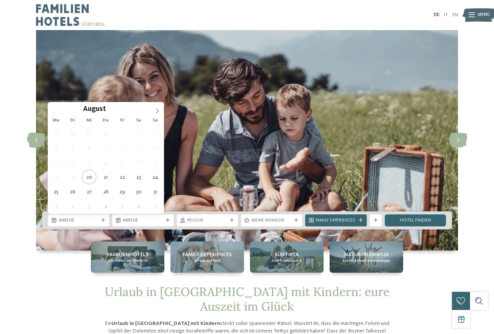 The height and width of the screenshot is (334, 494). What do you see at coordinates (89, 133) in the screenshot?
I see `span: Juli 30, 2025` at bounding box center [89, 133].